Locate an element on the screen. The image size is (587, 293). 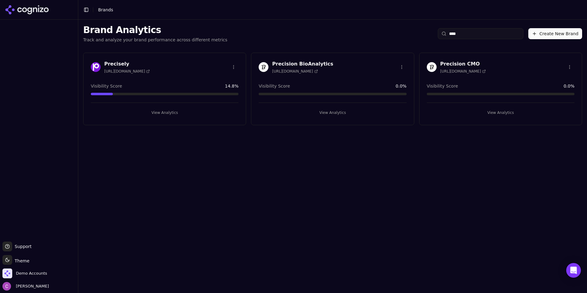
div: Open Intercom Messenger is located at coordinates (573, 270).